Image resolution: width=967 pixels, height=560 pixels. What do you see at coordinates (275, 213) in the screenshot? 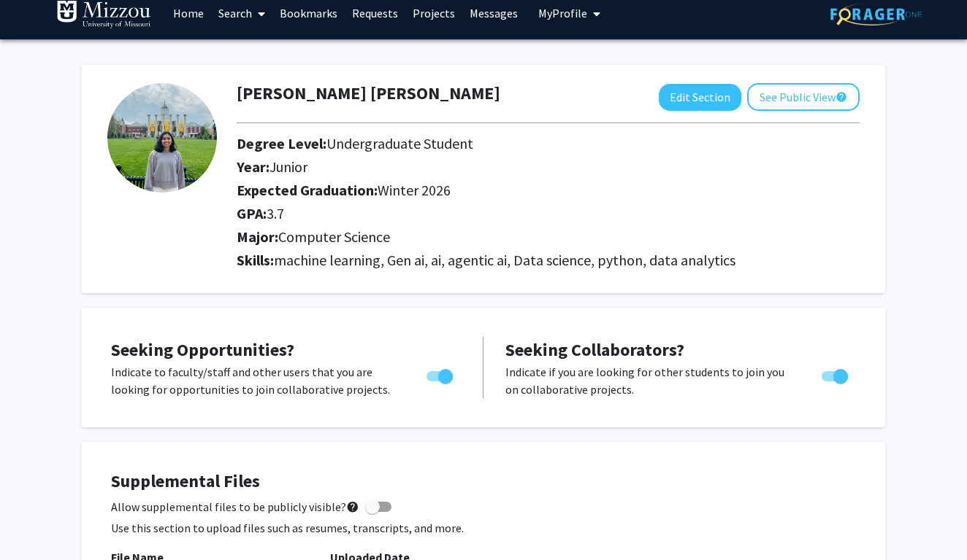
I see `span: 3.7` at bounding box center [275, 213].